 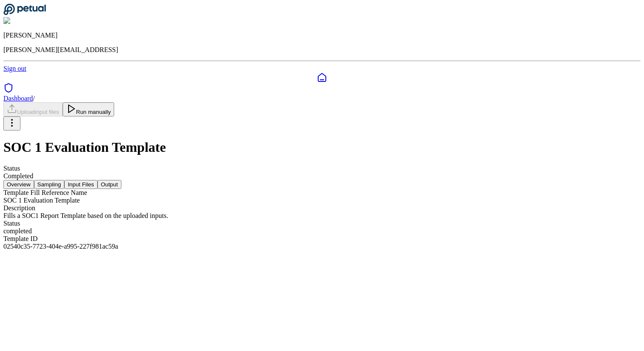 What do you see at coordinates (322, 176) in the screenshot?
I see `div: Completed` at bounding box center [322, 176].